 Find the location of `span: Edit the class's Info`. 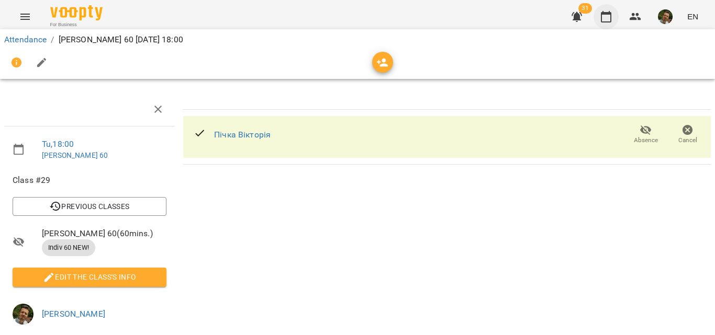

span: Edit the class's Info is located at coordinates (89, 277).